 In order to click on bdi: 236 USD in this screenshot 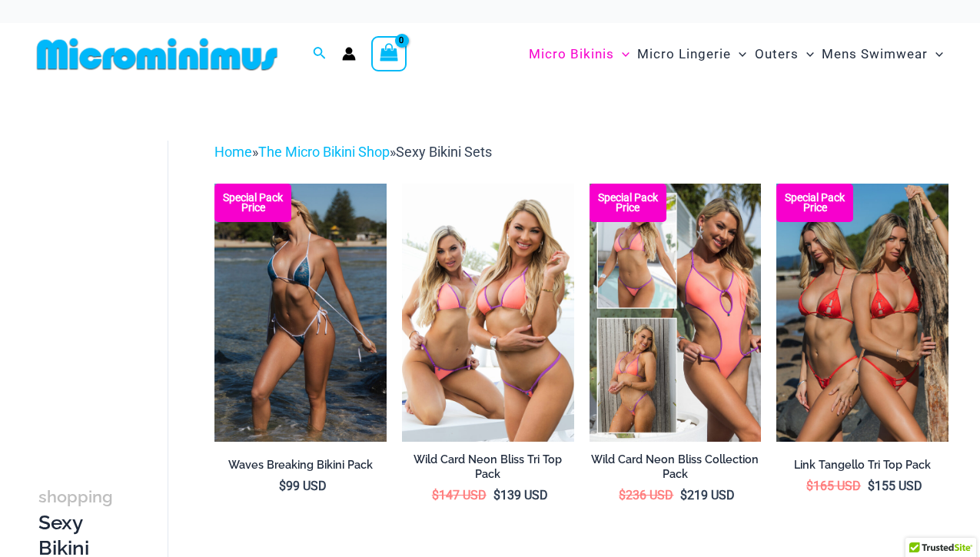, I will do `click(645, 495)`.